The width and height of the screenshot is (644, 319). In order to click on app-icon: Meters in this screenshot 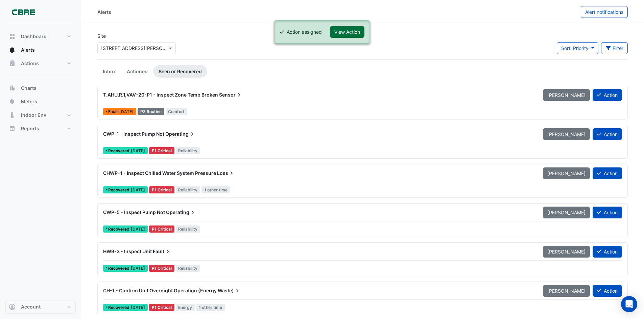, I will do `click(12, 102)`.